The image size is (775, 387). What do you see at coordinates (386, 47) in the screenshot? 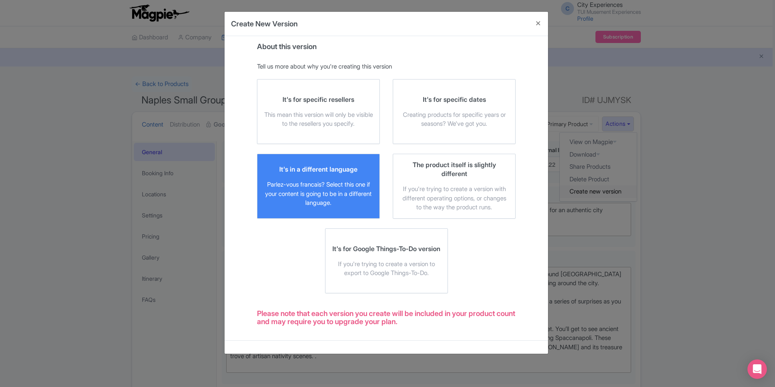
I see `h4: About this version` at bounding box center [386, 47].